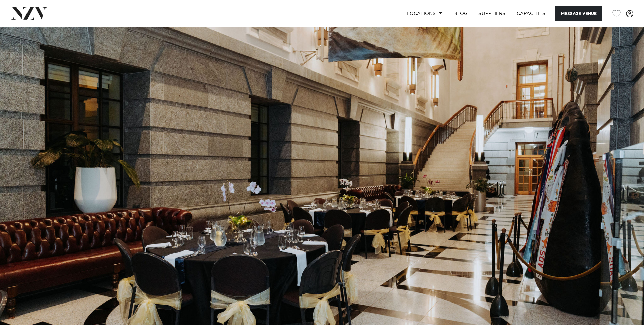  I want to click on a: Locations, so click(425, 13).